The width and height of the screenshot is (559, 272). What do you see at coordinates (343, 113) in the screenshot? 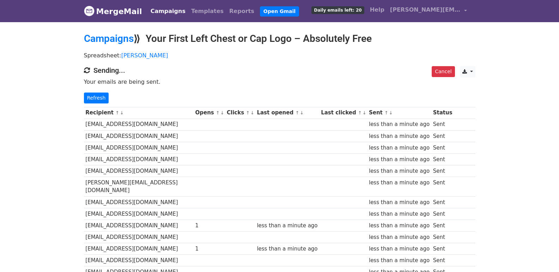
I see `th: Last clicked` at bounding box center [343, 113].